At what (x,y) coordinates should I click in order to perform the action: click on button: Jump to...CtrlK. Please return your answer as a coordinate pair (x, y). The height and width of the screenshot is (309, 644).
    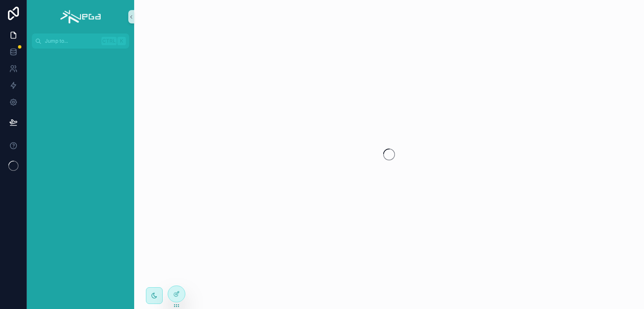
    Looking at the image, I should click on (80, 41).